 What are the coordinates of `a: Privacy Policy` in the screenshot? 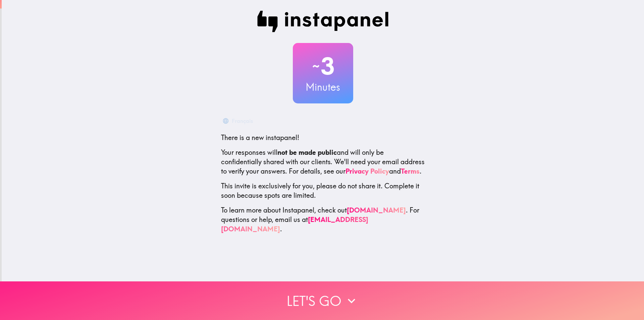 It's located at (368, 171).